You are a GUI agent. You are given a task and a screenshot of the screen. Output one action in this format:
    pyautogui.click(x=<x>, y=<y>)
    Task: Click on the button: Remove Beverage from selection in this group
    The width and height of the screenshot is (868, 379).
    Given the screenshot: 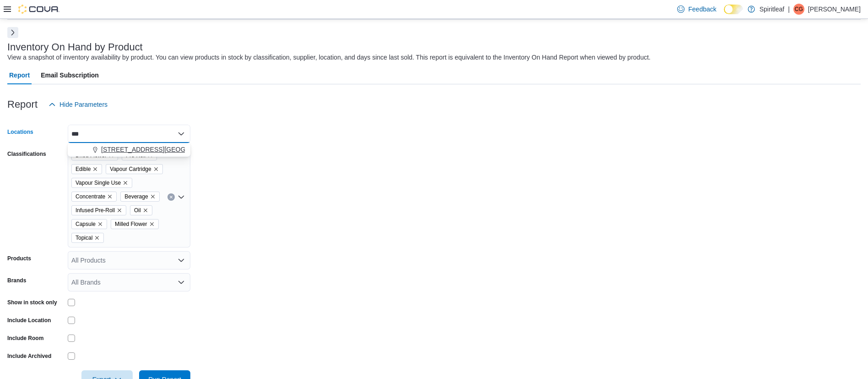 What is the action you would take?
    pyautogui.click(x=153, y=196)
    